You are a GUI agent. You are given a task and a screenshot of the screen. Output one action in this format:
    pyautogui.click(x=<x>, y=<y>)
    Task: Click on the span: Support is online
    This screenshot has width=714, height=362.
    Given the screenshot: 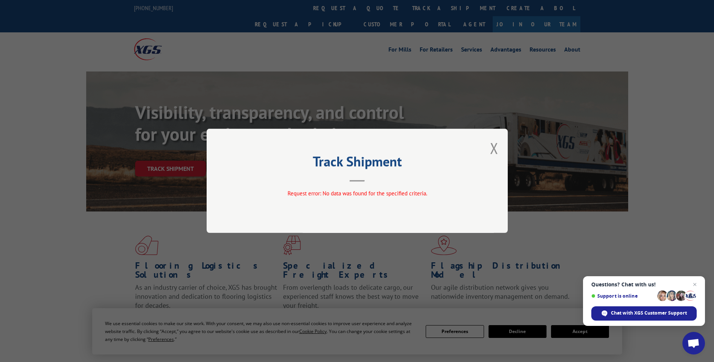 What is the action you would take?
    pyautogui.click(x=623, y=296)
    